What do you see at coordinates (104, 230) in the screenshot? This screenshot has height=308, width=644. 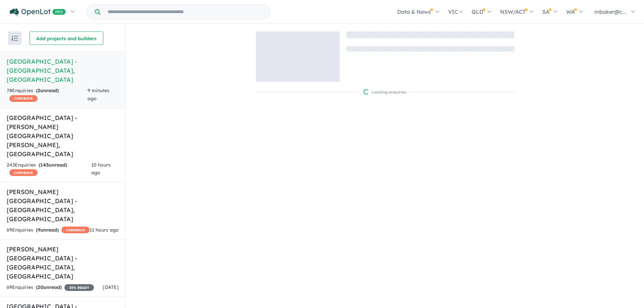 I see `span: 11 hours ago` at bounding box center [104, 230].